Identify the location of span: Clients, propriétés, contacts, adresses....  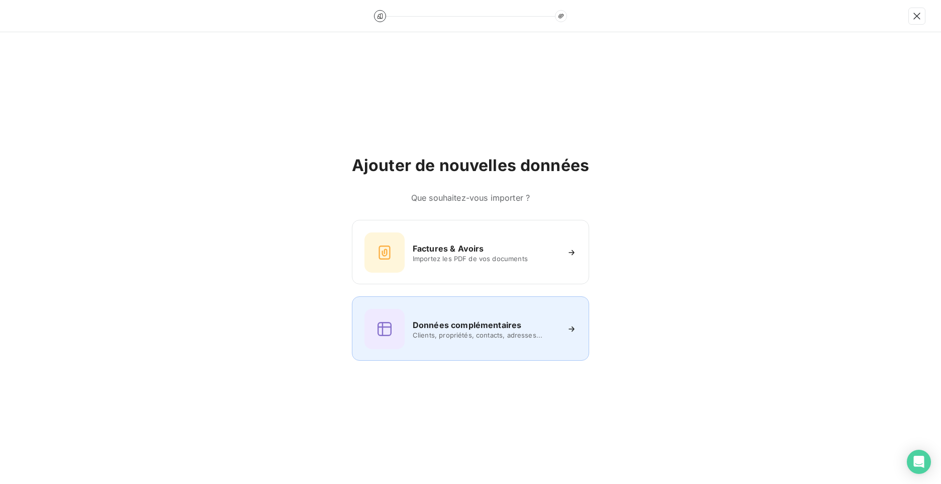
(486, 335).